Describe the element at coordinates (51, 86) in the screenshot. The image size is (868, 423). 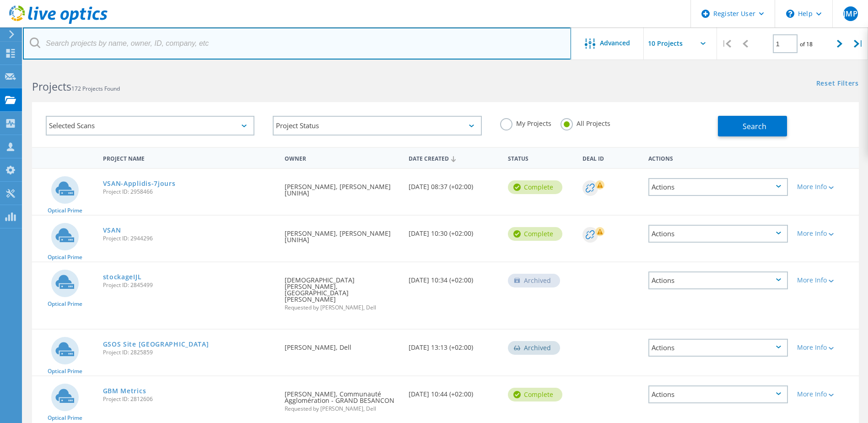
I see `b: Projects` at that location.